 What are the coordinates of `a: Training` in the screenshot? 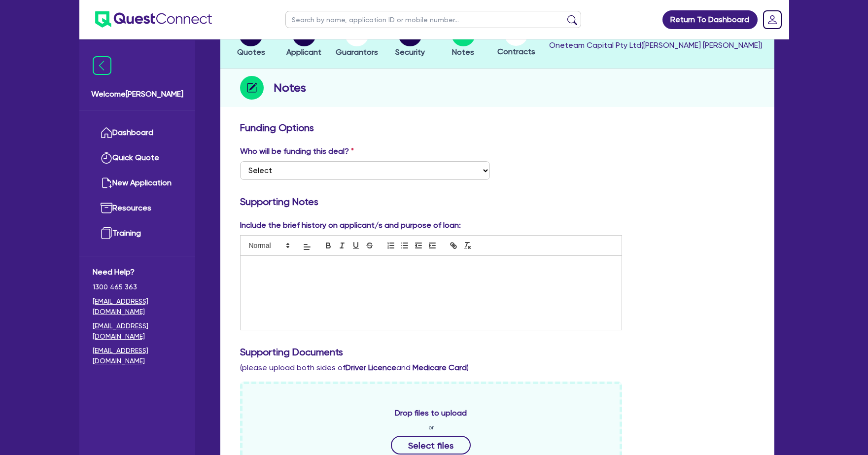 It's located at (137, 233).